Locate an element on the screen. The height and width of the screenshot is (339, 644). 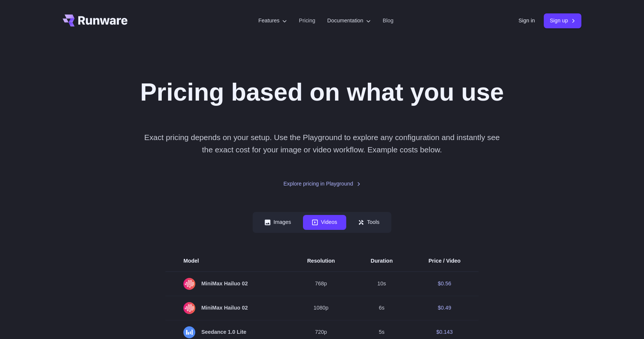
a: Pricing is located at coordinates (307, 20).